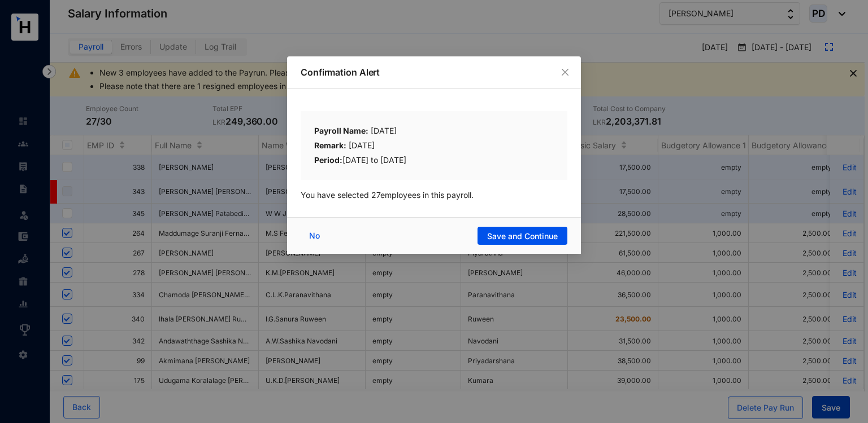 The image size is (868, 423). Describe the element at coordinates (341, 130) in the screenshot. I see `b: Payroll Name:` at that location.